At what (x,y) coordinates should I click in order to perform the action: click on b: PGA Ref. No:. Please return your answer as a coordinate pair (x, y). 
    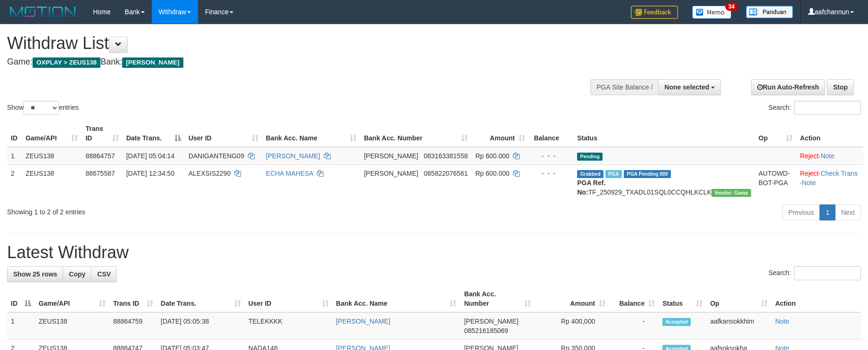
    Looking at the image, I should click on (591, 188).